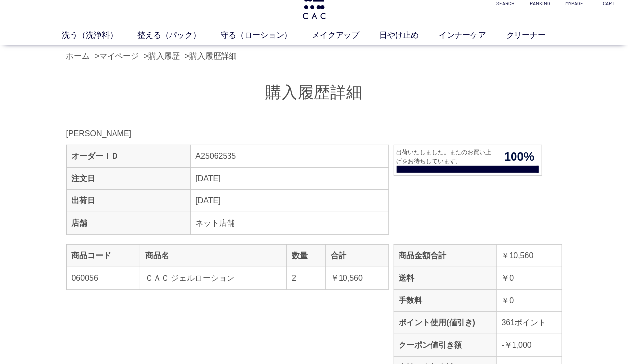 Image resolution: width=628 pixels, height=364 pixels. What do you see at coordinates (410, 35) in the screenshot?
I see `a: 日やけ止め` at bounding box center [410, 35].